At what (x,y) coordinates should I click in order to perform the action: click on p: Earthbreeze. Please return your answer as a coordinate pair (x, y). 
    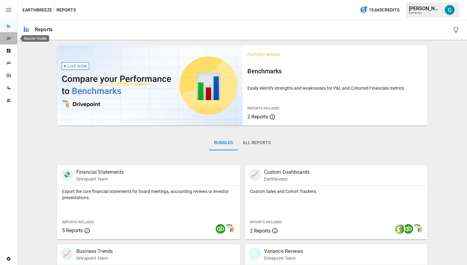
    Looking at the image, I should click on (287, 179).